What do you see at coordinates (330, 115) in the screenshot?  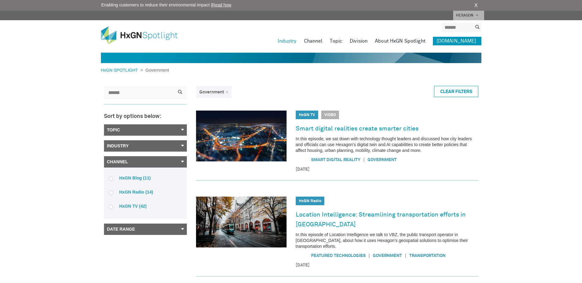 I see `span: Video` at bounding box center [330, 115].